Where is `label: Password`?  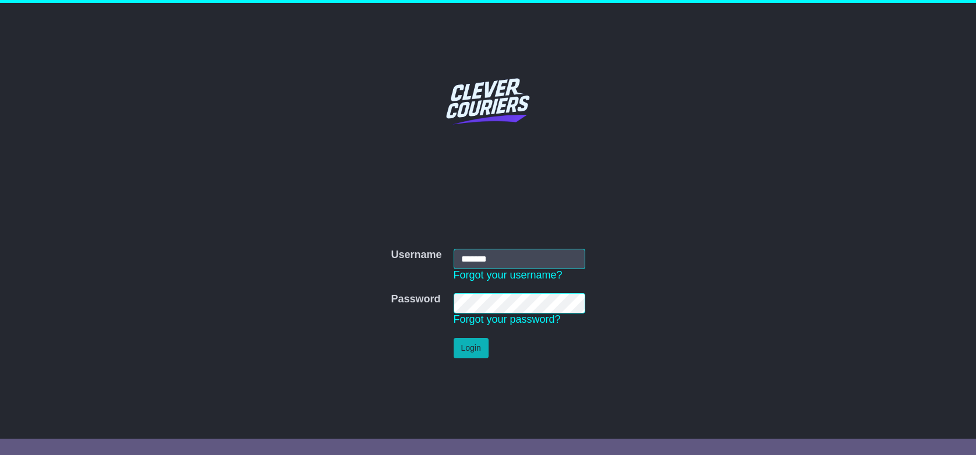 label: Password is located at coordinates (415, 299).